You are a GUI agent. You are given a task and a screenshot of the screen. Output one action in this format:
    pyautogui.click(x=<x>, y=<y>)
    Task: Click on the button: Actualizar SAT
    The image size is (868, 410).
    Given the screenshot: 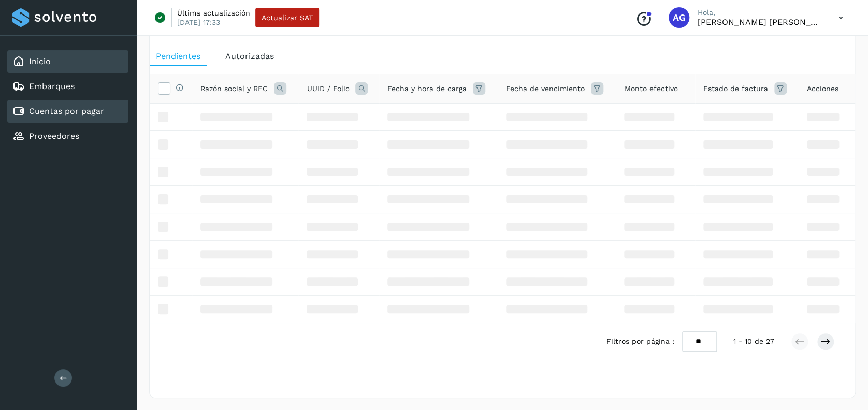 What is the action you would take?
    pyautogui.click(x=287, y=18)
    